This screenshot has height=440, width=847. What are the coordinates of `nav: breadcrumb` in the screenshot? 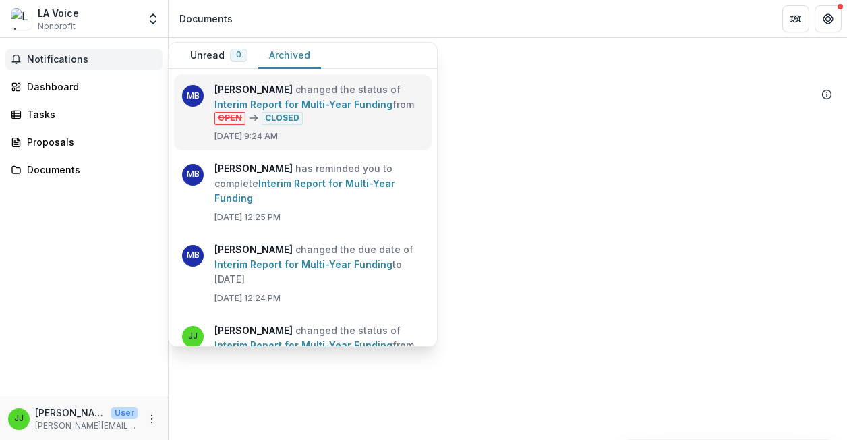 It's located at (206, 18).